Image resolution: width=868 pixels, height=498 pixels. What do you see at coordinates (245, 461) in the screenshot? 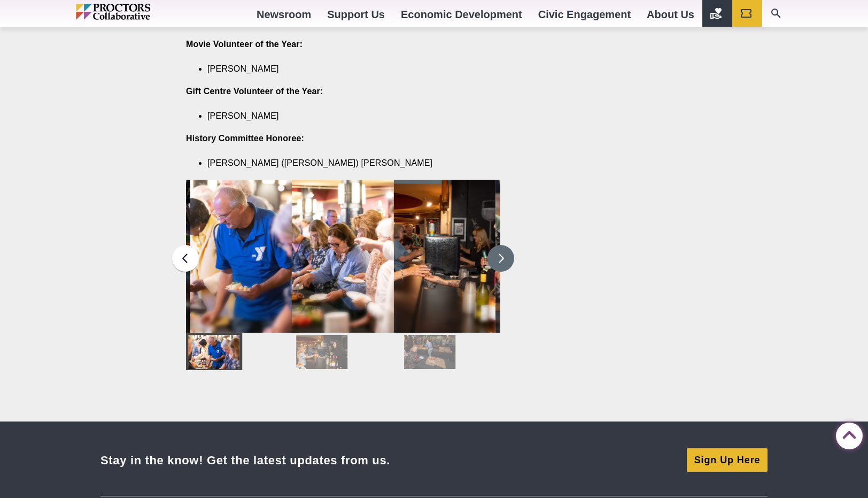
I see `div: Stay in the know! Get the latest updates from us.` at bounding box center [245, 461].